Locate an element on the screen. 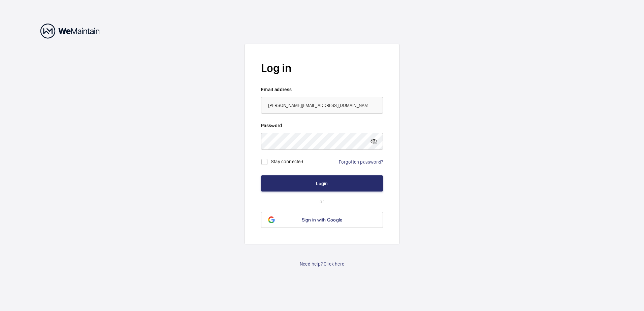 This screenshot has height=311, width=644. h2: Log in is located at coordinates (322, 68).